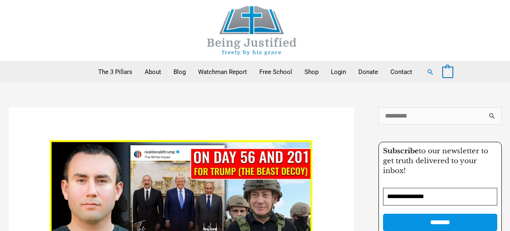 This screenshot has width=510, height=231. Describe the element at coordinates (222, 72) in the screenshot. I see `a: Watchman Report` at that location.